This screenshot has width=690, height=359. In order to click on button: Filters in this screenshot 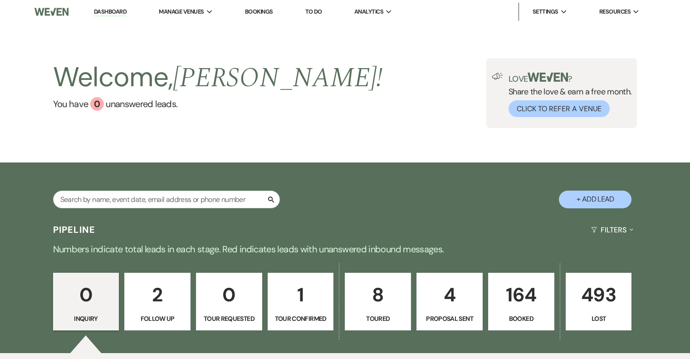, I will do `click(612, 229)`.